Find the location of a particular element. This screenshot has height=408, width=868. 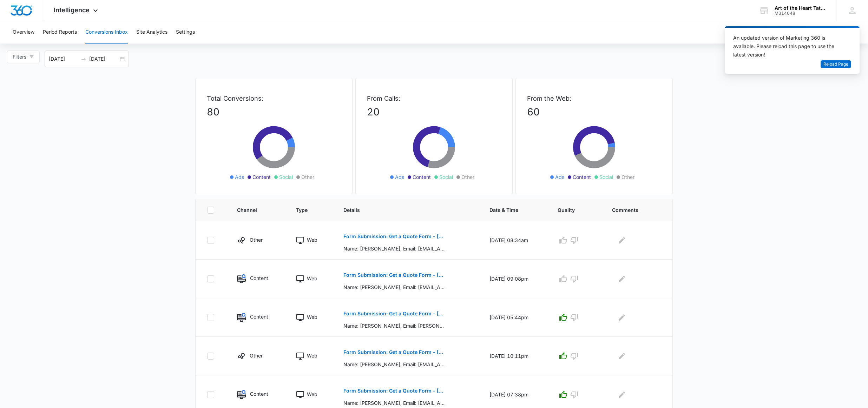

span: to is located at coordinates (84, 59).